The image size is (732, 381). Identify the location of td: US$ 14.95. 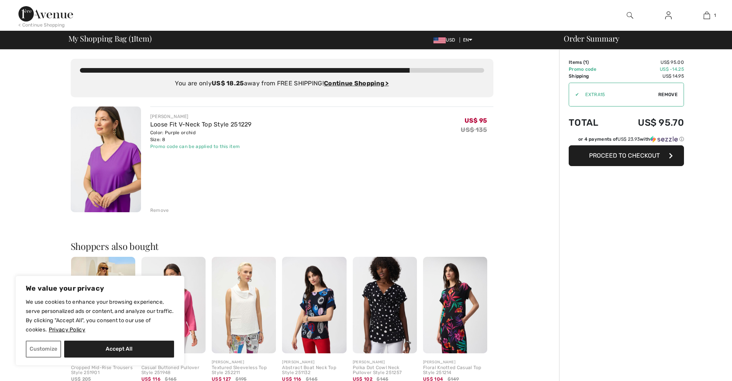
(649, 76).